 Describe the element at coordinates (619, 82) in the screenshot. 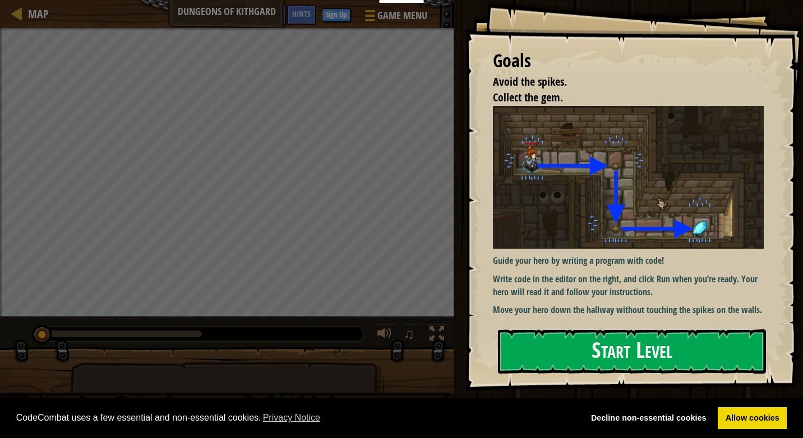

I see `li: Avoid the spikes.` at that location.